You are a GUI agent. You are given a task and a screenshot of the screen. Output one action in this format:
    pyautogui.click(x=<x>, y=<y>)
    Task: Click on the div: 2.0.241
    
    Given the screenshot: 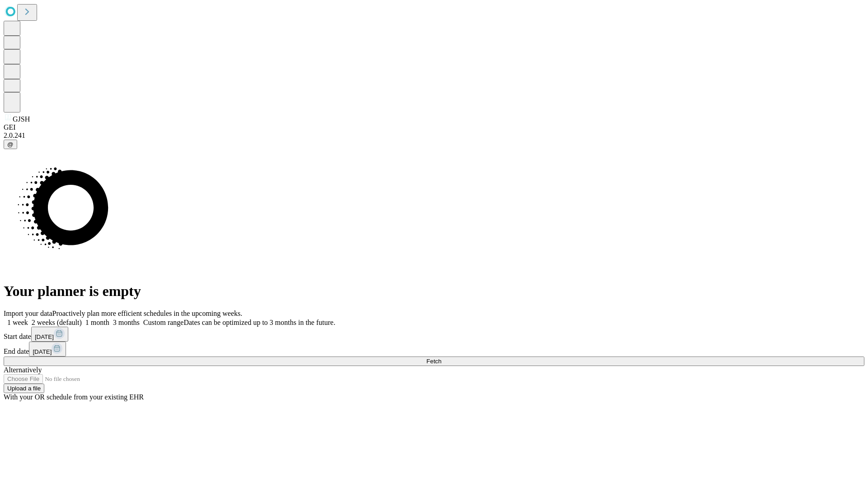 What is the action you would take?
    pyautogui.click(x=434, y=136)
    